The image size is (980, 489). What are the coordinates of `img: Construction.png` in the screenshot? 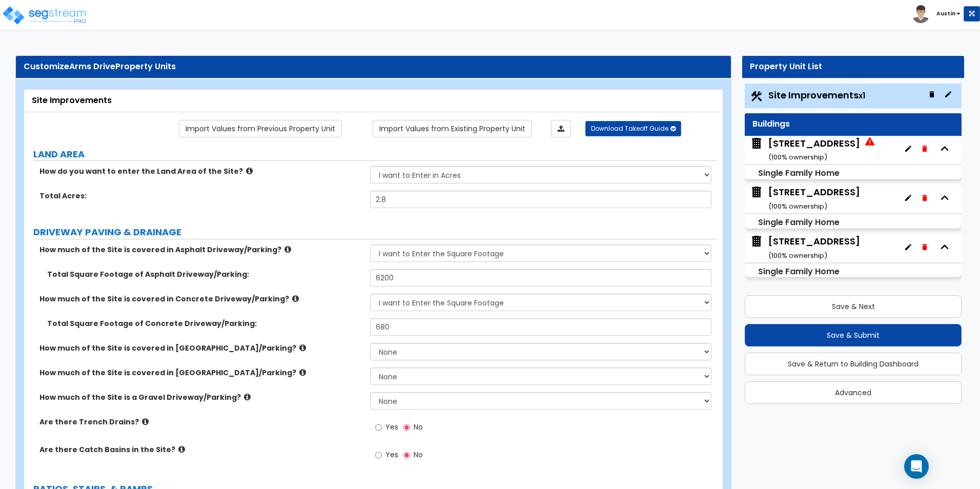 It's located at (757, 96).